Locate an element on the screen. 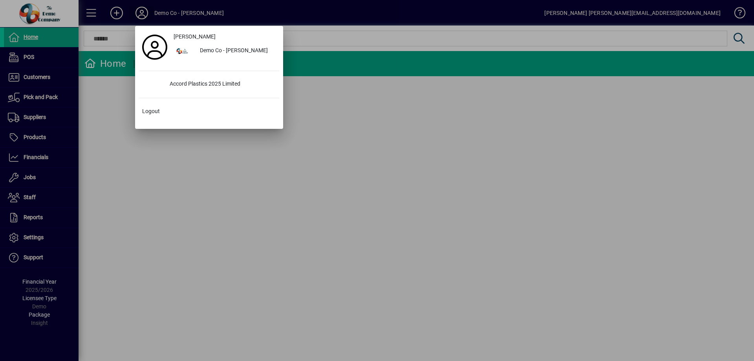  a: Profile is located at coordinates (155, 47).